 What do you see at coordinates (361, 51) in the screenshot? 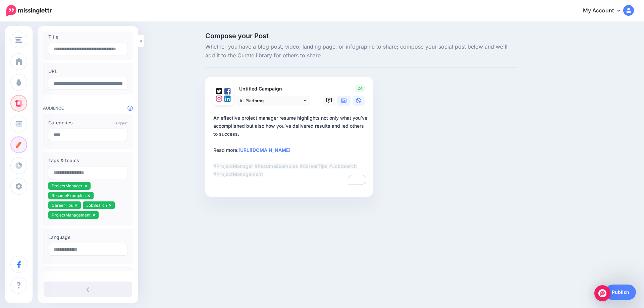
I see `span: Whether you have a blog post, video, landing page, or infographic to share; compose your social p...` at bounding box center [361, 51].